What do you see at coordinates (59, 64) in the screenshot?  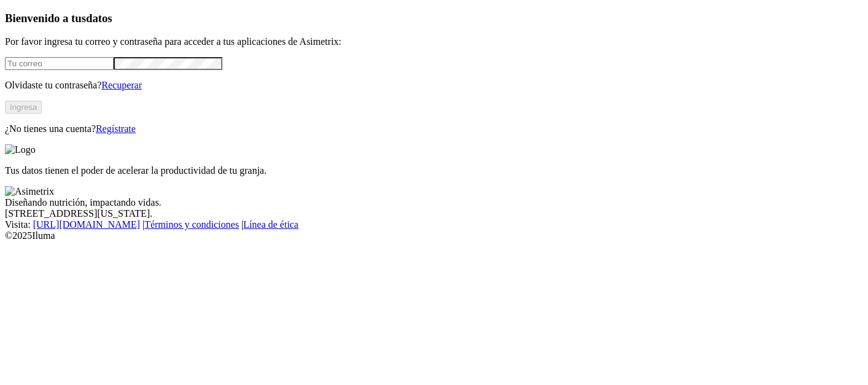 I see `input: Tu correo` at bounding box center [59, 64].